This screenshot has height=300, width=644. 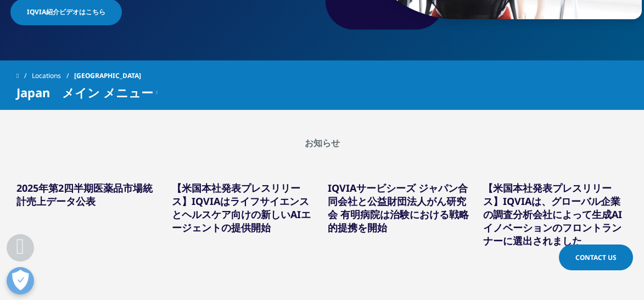 What do you see at coordinates (596, 257) in the screenshot?
I see `span: Contact Us` at bounding box center [596, 257].